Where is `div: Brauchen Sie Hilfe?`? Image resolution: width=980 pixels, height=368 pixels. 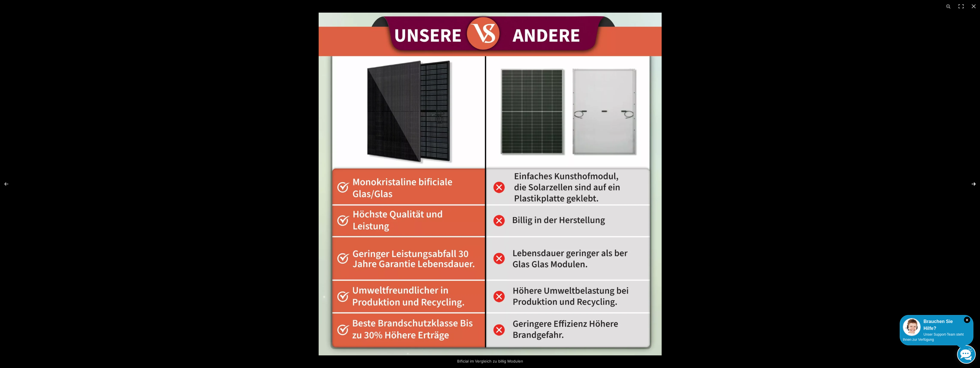
div: Brauchen Sie Hilfe? is located at coordinates (936, 325).